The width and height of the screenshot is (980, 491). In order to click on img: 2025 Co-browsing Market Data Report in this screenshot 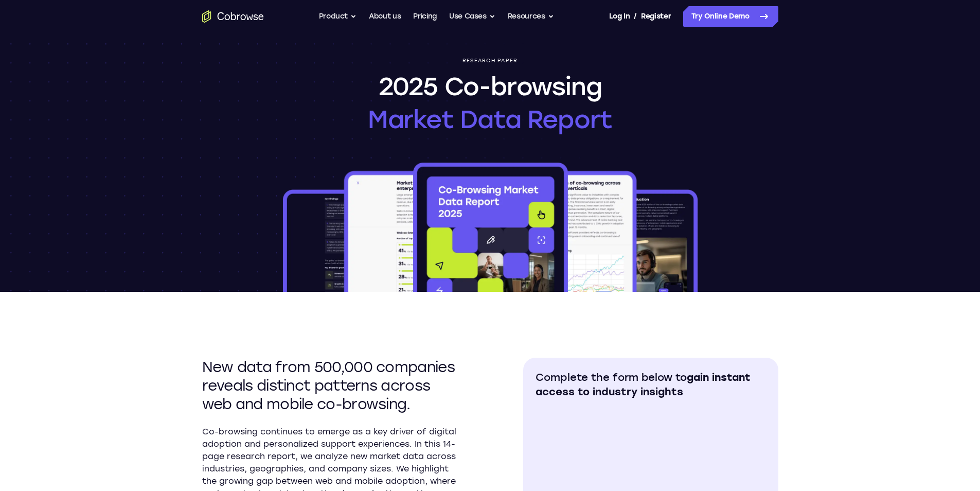, I will do `click(490, 226)`.